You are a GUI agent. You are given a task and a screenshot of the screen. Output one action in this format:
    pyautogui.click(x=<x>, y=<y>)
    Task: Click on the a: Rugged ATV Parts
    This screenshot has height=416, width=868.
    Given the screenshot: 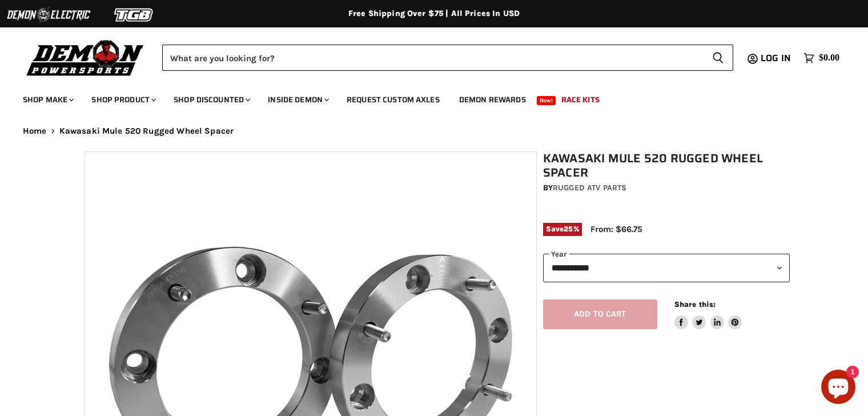 What is the action you would take?
    pyautogui.click(x=589, y=188)
    